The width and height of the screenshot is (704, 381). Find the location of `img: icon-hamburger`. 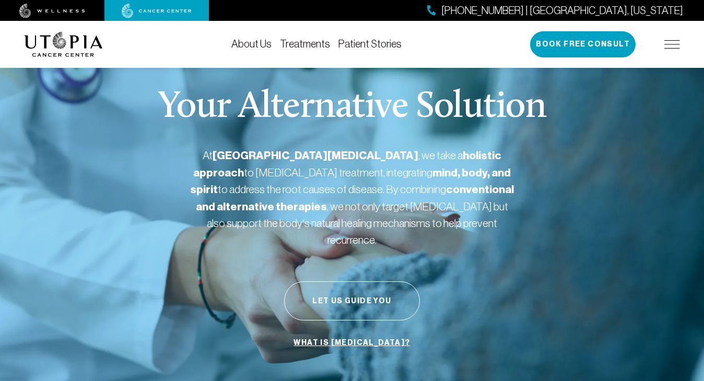

img: icon-hamburger is located at coordinates (673, 44).